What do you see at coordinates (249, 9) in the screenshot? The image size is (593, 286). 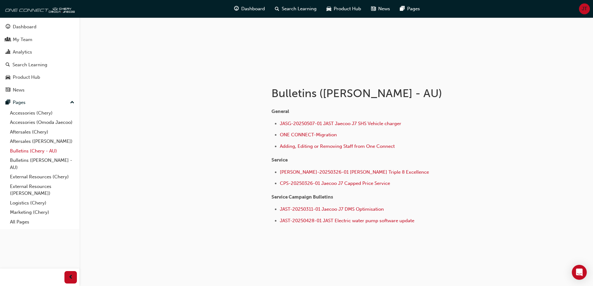 I see `a: guage-iconDashboard` at bounding box center [249, 9].